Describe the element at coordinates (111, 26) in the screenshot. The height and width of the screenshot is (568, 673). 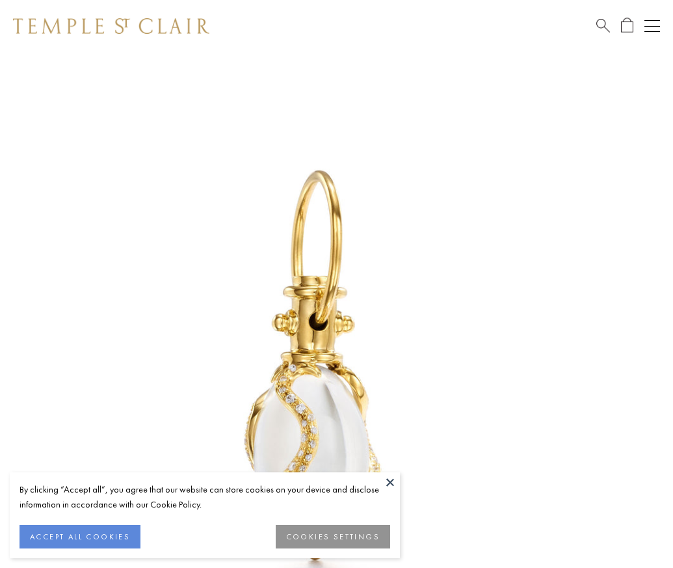
I see `img: Temple St. Clair` at that location.